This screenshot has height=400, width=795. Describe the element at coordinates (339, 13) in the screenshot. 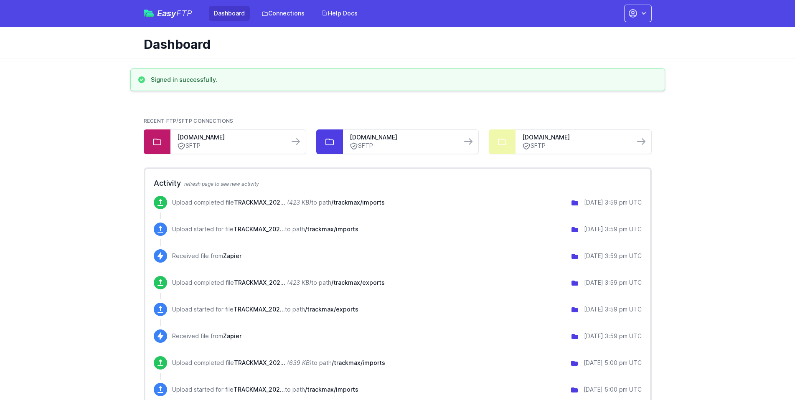

I see `a: Help Docs` at that location.